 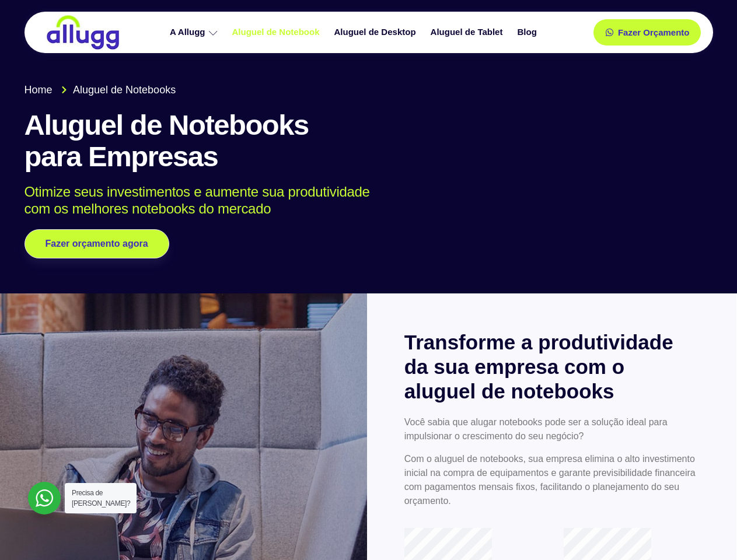 What do you see at coordinates (122, 90) in the screenshot?
I see `span: Aluguel de Notebooks` at bounding box center [122, 90].